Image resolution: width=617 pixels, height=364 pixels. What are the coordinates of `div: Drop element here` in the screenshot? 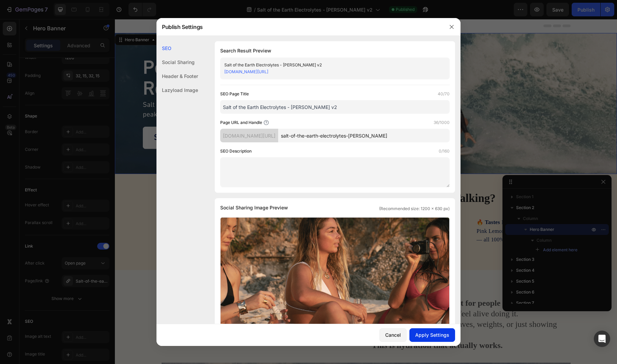 It's located at (256, 84).